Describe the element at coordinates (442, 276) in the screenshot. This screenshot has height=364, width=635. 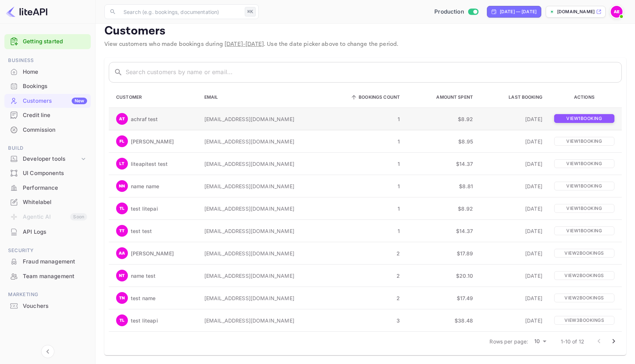
I see `p: $20.10` at that location.